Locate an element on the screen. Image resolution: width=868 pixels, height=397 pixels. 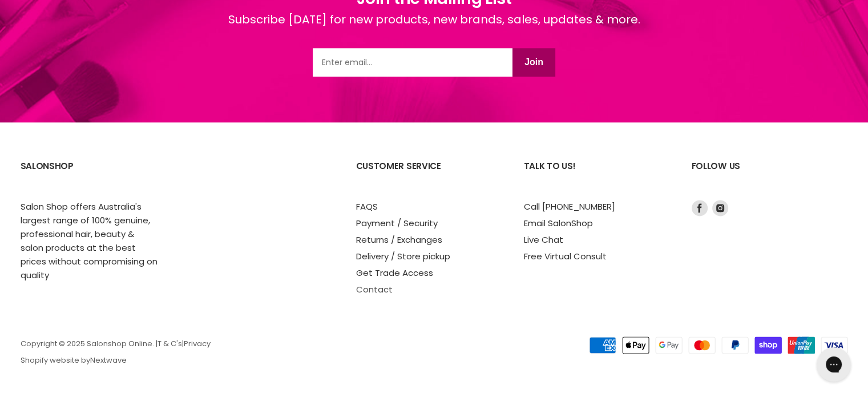
a: Delivery / Store pickup is located at coordinates (403, 256).